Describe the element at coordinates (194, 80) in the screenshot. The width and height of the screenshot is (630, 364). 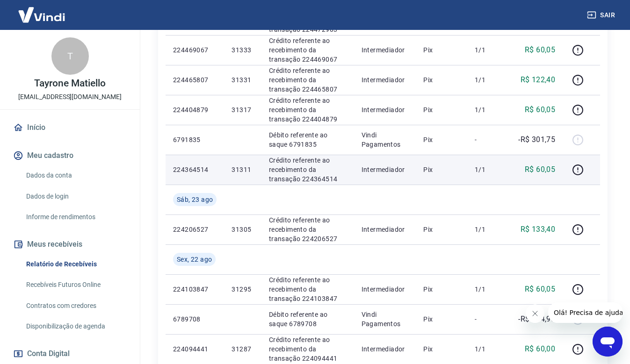
I see `p: 224465807` at that location.